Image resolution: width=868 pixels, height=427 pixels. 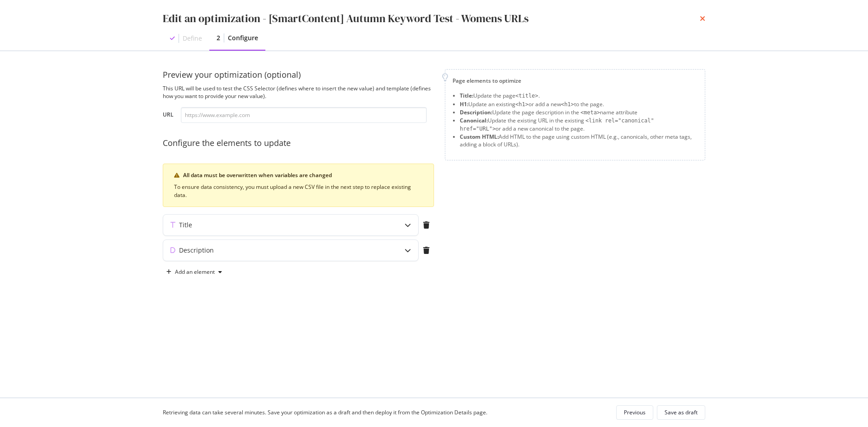 I want to click on div: Preview your optimization (optional), so click(x=298, y=75).